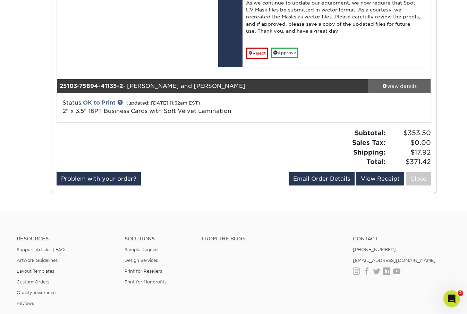  I want to click on h4: From the Blog, so click(268, 238).